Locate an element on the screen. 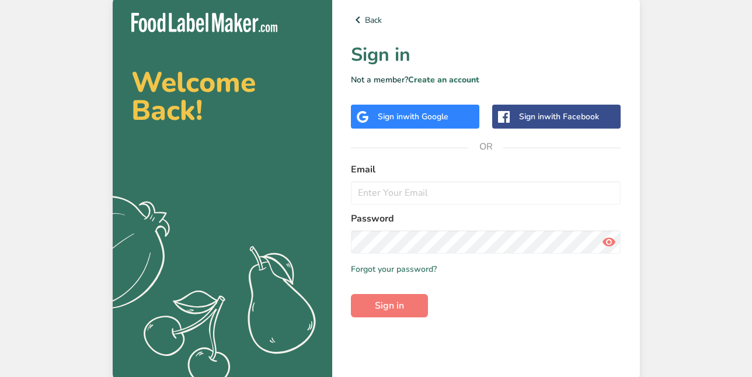 The height and width of the screenshot is (377, 752). span: with Google is located at coordinates (426, 116).